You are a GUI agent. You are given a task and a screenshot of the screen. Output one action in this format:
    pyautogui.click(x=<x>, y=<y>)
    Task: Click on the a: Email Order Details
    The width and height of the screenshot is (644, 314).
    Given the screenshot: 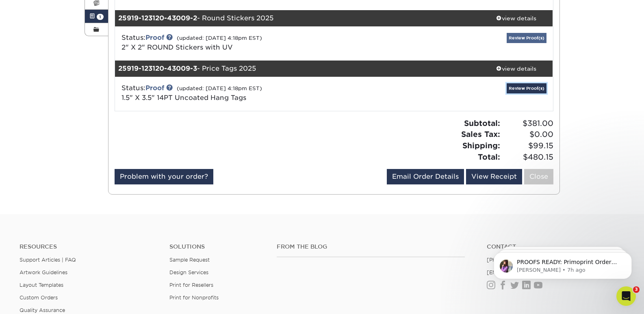 What is the action you would take?
    pyautogui.click(x=425, y=176)
    